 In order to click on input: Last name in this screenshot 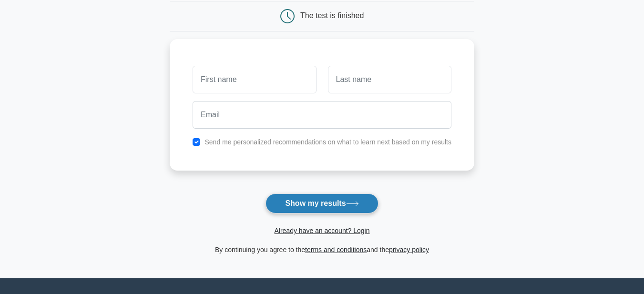, I will do `click(389, 80)`.